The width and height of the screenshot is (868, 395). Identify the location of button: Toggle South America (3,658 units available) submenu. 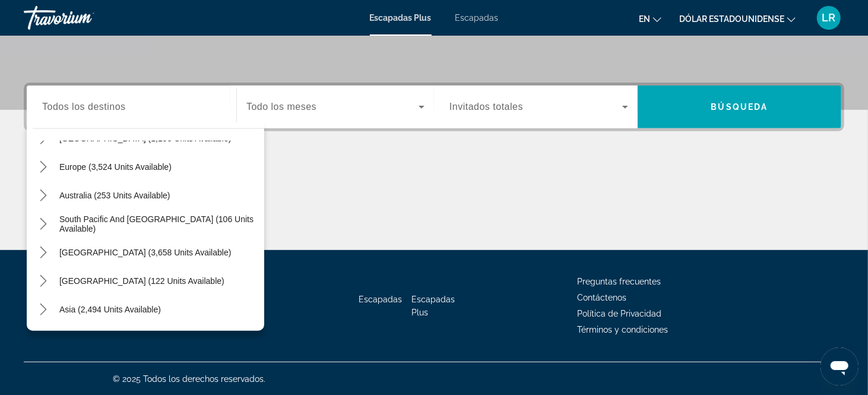
(42, 253).